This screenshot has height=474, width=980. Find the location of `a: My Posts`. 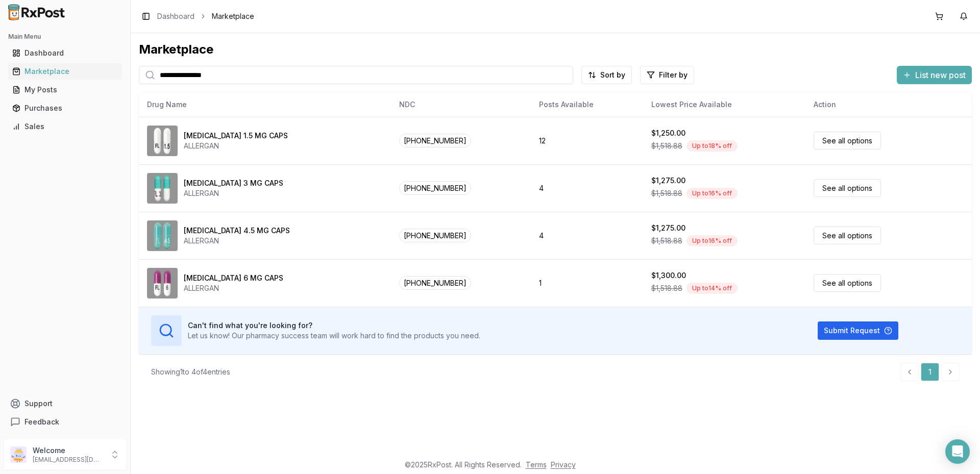

a: My Posts is located at coordinates (65, 90).